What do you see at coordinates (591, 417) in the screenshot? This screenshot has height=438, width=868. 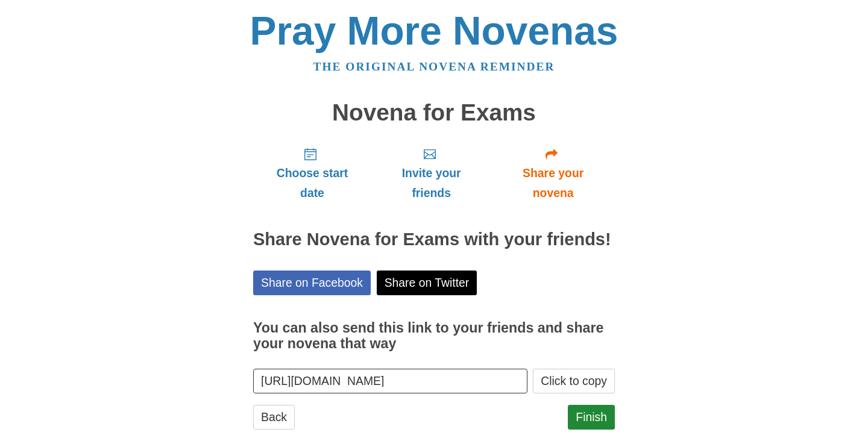 I see `a: Finish` at bounding box center [591, 417].